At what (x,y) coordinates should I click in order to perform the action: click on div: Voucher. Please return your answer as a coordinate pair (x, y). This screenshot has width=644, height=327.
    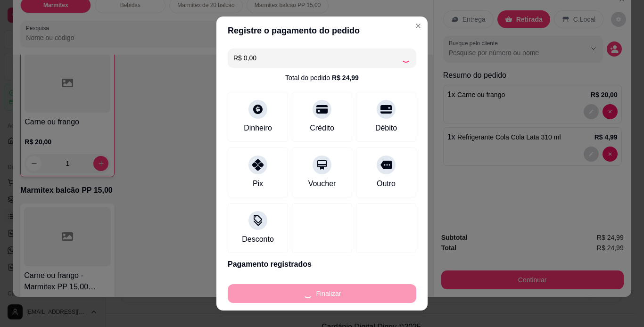
    Looking at the image, I should click on (322, 184).